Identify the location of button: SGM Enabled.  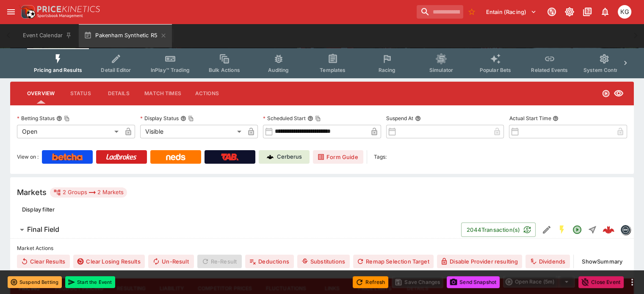
(562, 230).